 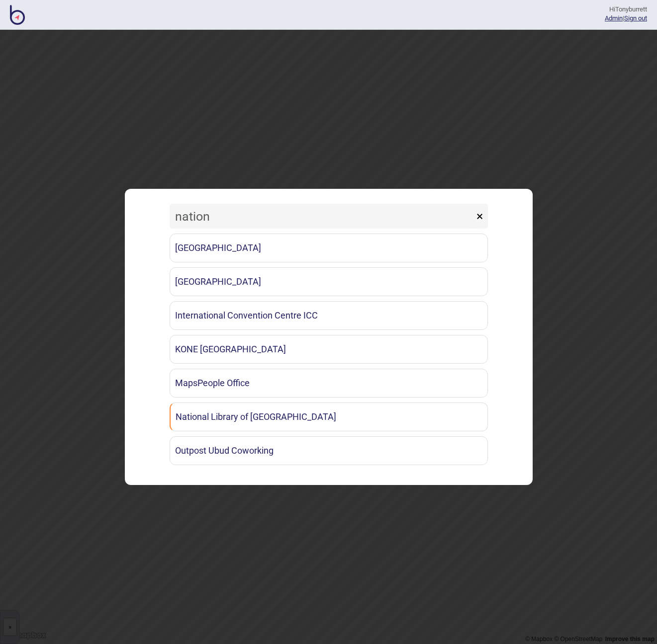 I want to click on img: BindiMaps CMS, so click(x=17, y=15).